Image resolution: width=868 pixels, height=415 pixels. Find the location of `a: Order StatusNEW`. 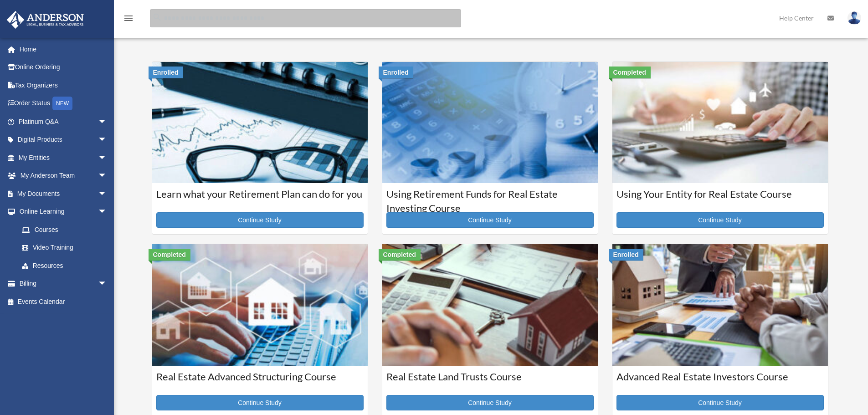

a: Order StatusNEW is located at coordinates (63, 104).